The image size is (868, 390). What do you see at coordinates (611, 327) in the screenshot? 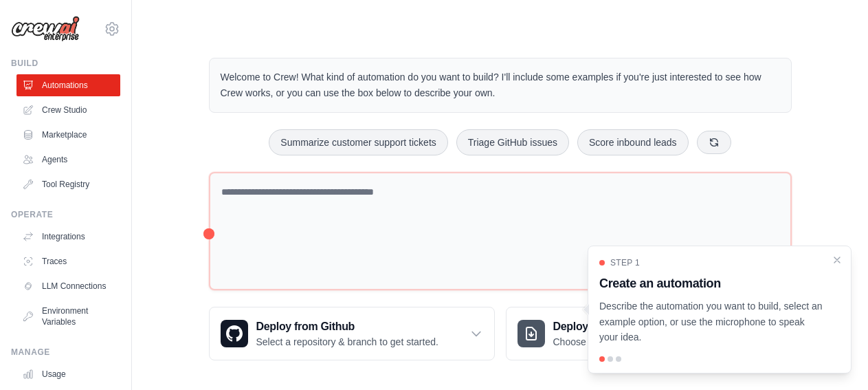
I see `h3: Deploy from zip file` at bounding box center [611, 327].